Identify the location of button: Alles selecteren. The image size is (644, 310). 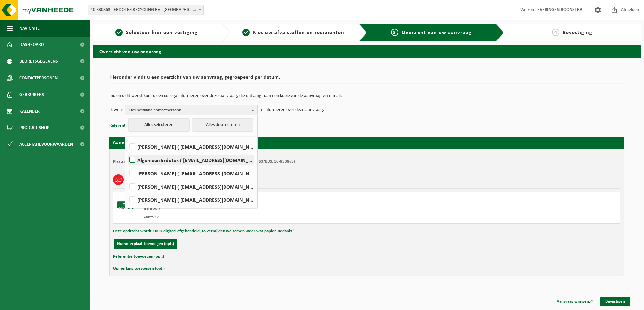
(159, 125).